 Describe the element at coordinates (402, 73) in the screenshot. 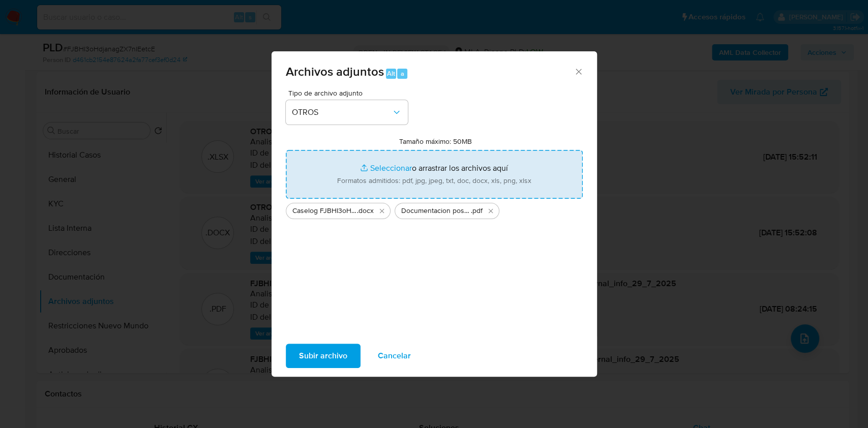

I see `span: a` at that location.